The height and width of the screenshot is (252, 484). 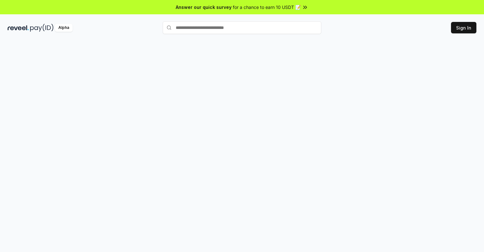 What do you see at coordinates (464, 28) in the screenshot?
I see `button: Sign In` at bounding box center [464, 28].